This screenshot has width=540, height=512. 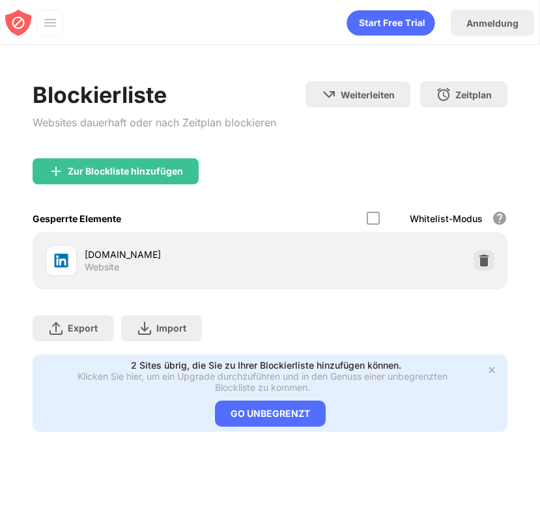 What do you see at coordinates (446, 218) in the screenshot?
I see `div: Whitelist-Modus` at bounding box center [446, 218].